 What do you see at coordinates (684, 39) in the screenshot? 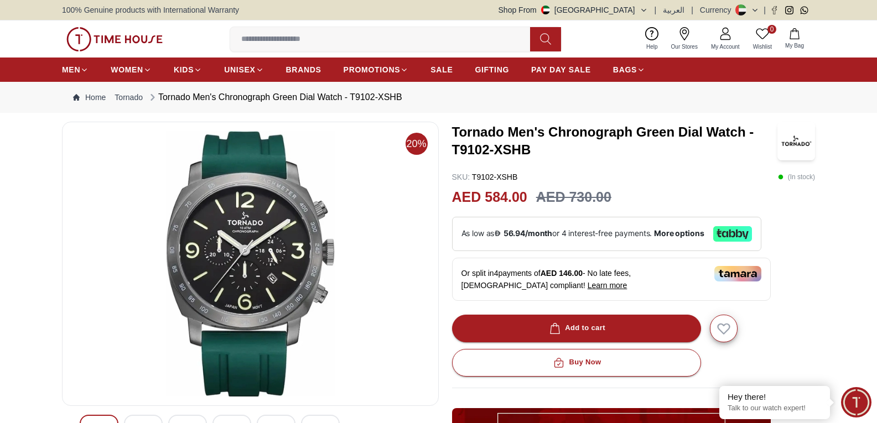
I see `a: Our Stores` at bounding box center [684, 39].